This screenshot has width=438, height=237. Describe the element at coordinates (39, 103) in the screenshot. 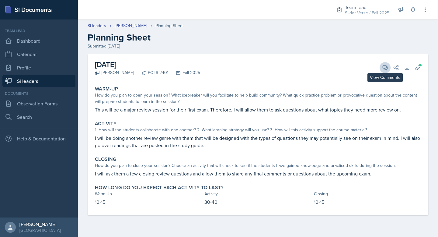

I see `a: Observation Forms` at that location.